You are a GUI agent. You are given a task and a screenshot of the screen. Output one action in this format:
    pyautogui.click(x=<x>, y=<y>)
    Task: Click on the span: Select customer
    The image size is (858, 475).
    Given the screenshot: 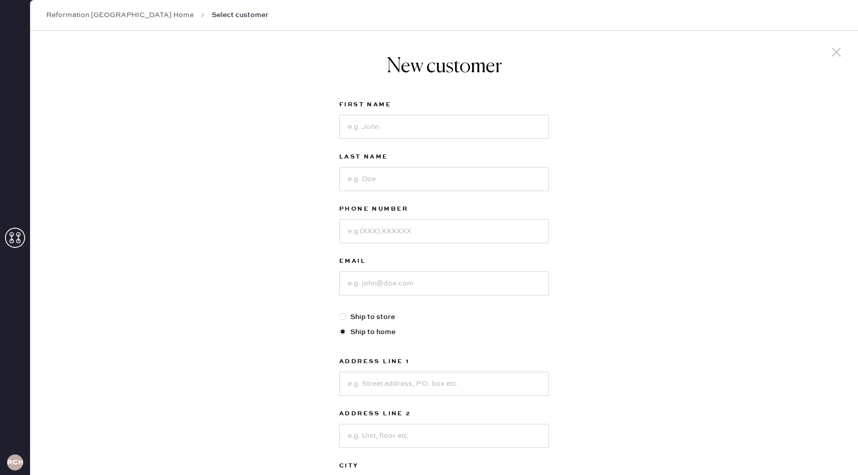 What is the action you would take?
    pyautogui.click(x=240, y=15)
    